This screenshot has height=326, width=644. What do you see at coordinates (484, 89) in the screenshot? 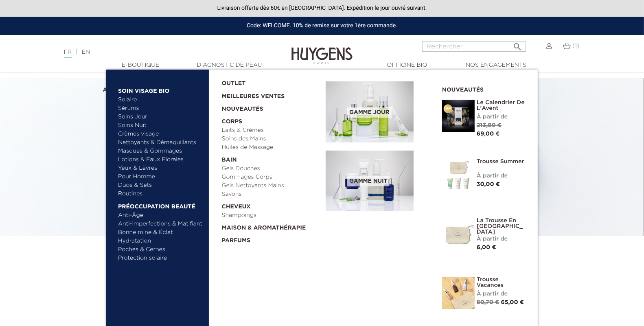
I see `h2: Nouveautés` at bounding box center [484, 89].